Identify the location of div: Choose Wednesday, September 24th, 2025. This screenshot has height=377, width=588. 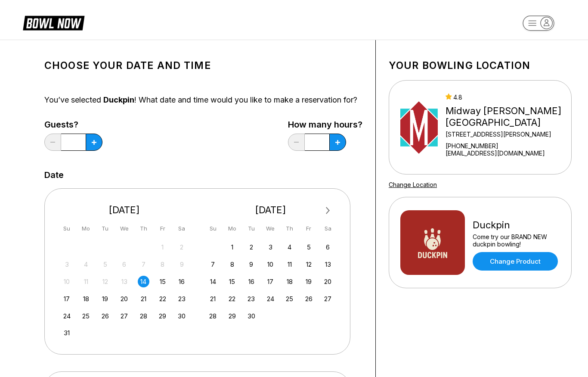
(270, 299).